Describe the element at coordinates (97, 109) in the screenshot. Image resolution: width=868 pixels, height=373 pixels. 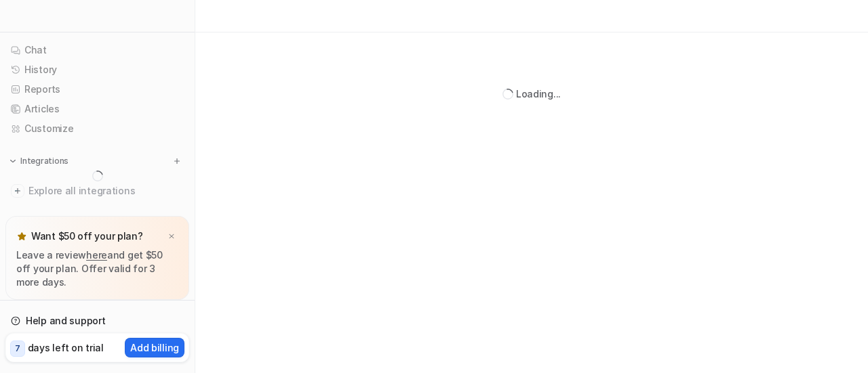
I see `a: Articles` at that location.